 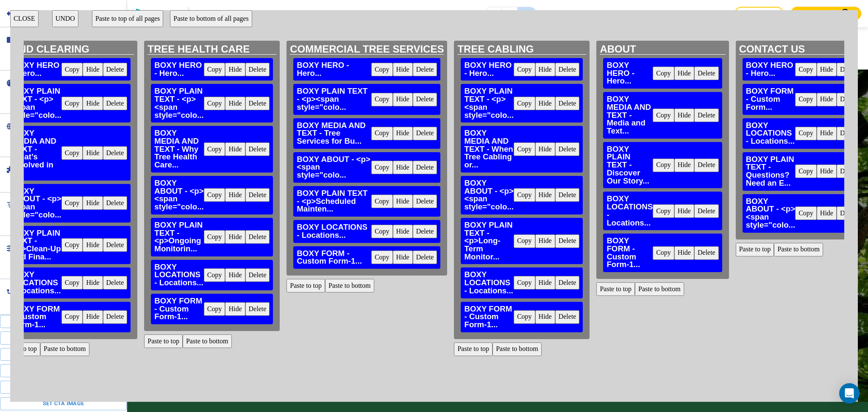 I want to click on h3: Need help?, so click(x=714, y=14).